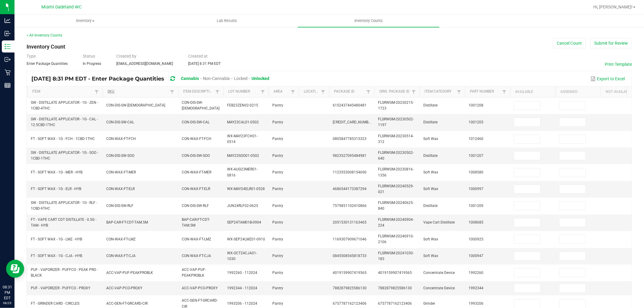 The height and width of the screenshot is (308, 644). I want to click on span: 1012460, so click(475, 139).